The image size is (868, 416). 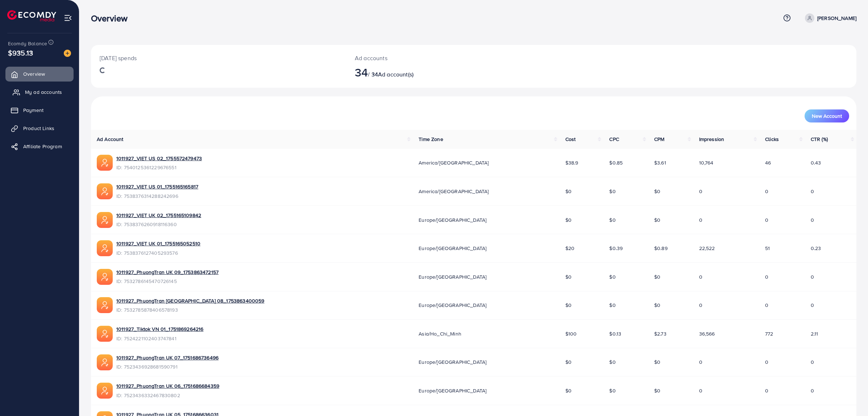 What do you see at coordinates (157, 196) in the screenshot?
I see `span: ID: 7538376314288242696` at bounding box center [157, 196].